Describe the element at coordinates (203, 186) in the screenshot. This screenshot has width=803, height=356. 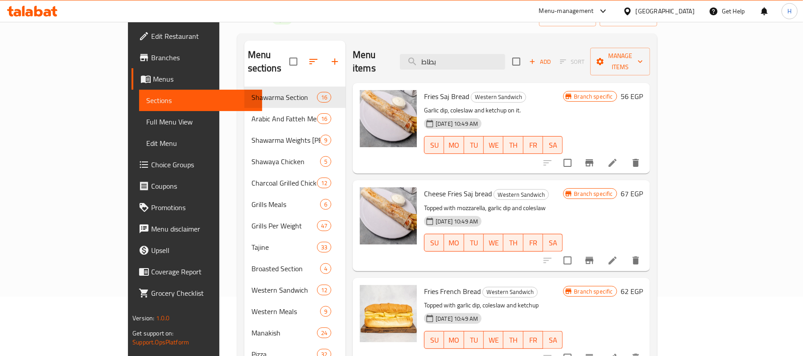
I see `span: Coupons` at that location.